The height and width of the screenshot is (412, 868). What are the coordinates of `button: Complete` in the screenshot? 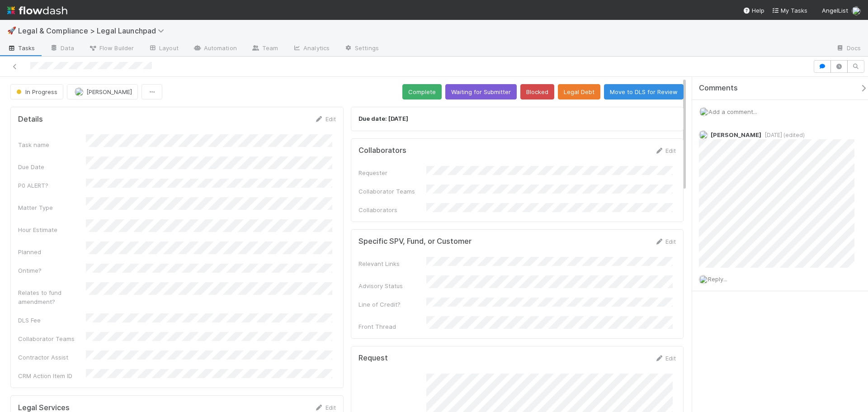 It's located at (422, 92).